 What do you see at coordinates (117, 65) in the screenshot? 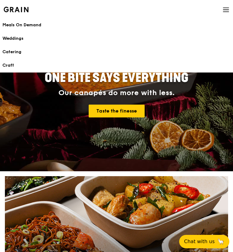
I see `div: Craft` at bounding box center [117, 65].